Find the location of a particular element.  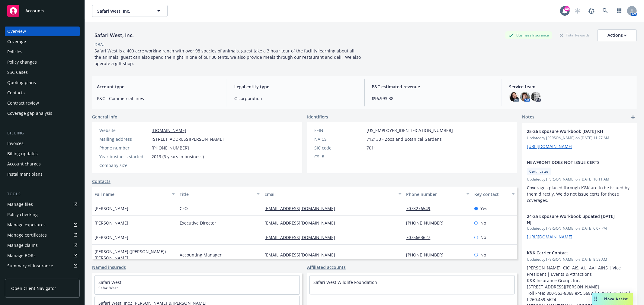

span: Certificates is located at coordinates (539, 171).